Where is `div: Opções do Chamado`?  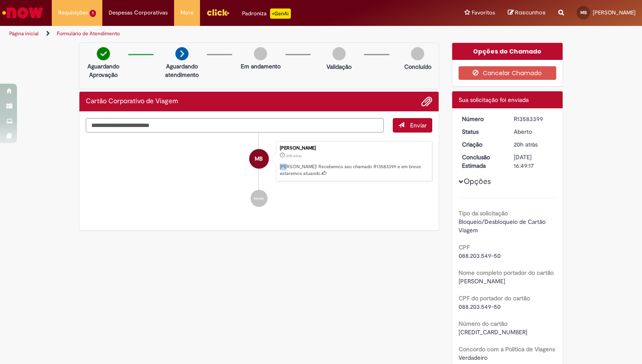
div: Opções do Chamado is located at coordinates (508, 51).